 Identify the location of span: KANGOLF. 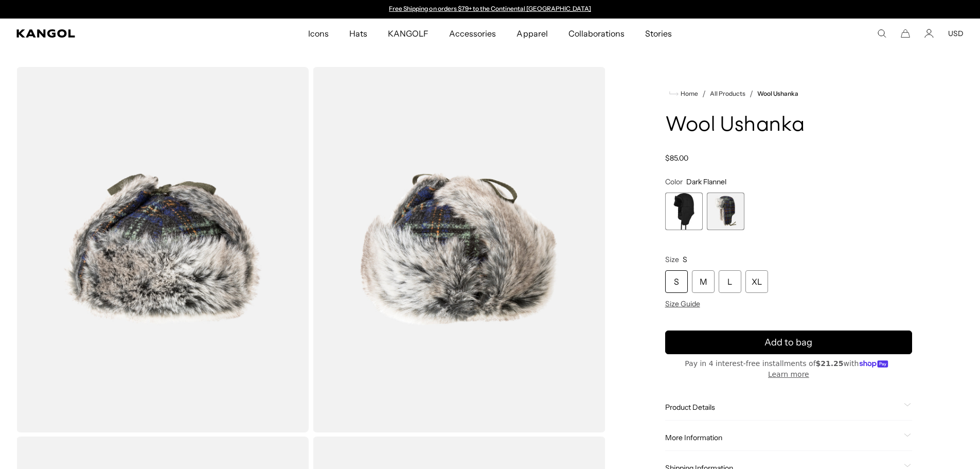
(408, 34).